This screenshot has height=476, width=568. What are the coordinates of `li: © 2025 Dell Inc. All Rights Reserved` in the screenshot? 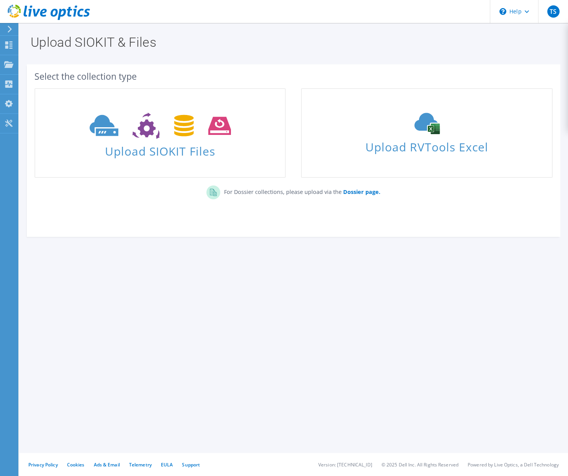 It's located at (420, 464).